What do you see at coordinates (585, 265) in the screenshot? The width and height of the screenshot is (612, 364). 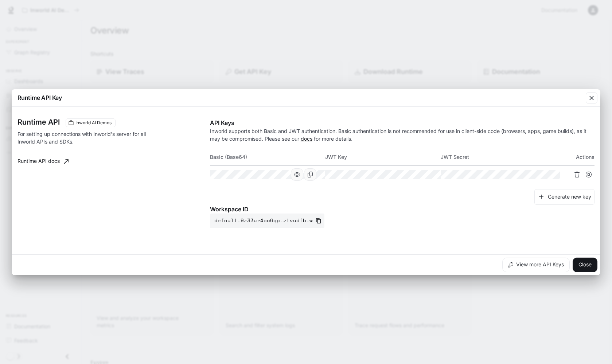 I see `button: Close` at bounding box center [585, 265].